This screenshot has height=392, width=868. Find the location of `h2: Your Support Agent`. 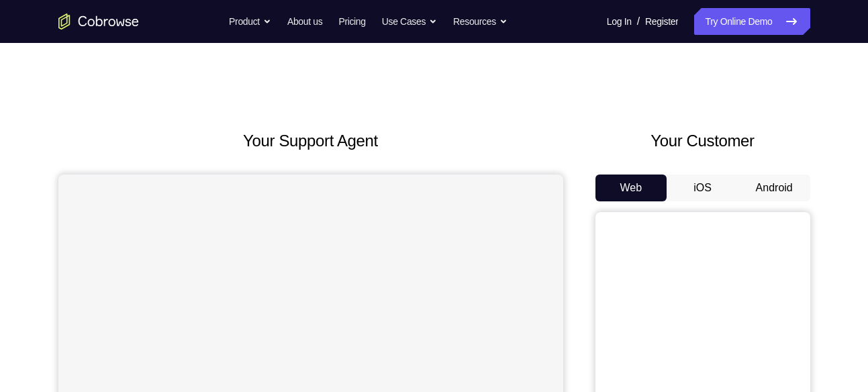

h2: Your Support Agent is located at coordinates (311, 141).